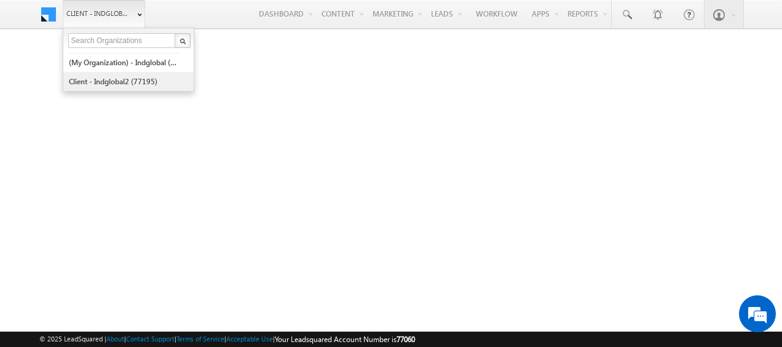  I want to click on em: Start Chat, so click(195, 274).